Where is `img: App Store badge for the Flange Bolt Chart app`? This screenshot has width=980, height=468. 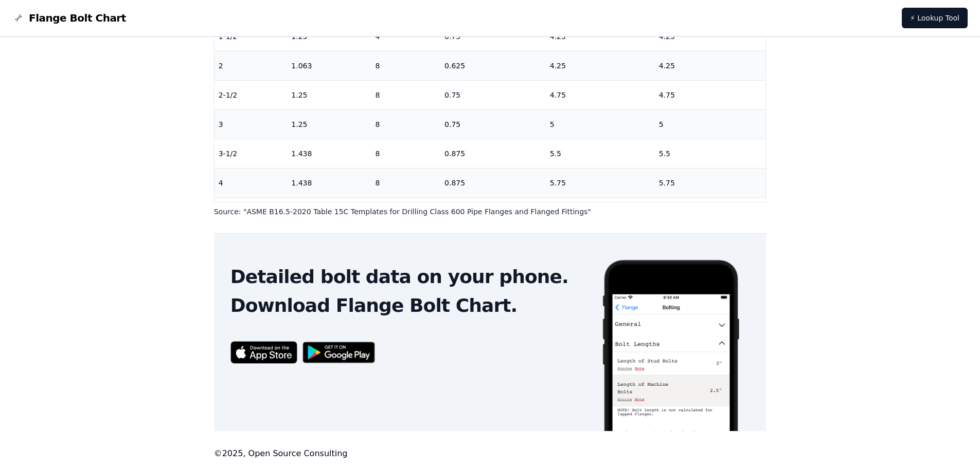 img: App Store badge for the Flange Bolt Chart app is located at coordinates (264, 352).